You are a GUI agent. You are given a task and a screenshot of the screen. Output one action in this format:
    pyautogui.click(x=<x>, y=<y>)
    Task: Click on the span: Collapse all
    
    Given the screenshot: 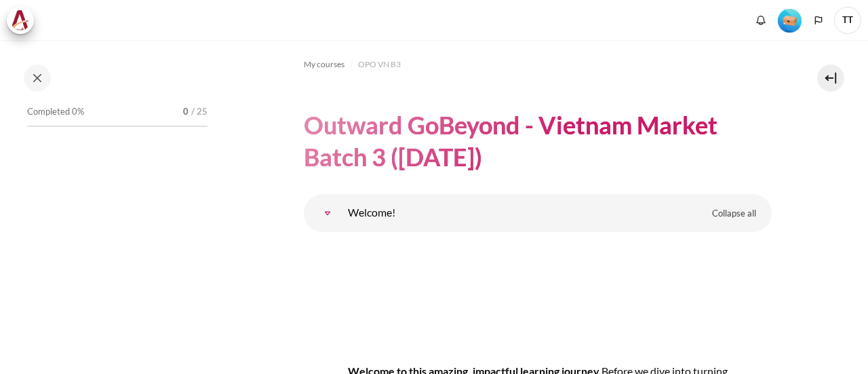 What is the action you would take?
    pyautogui.click(x=734, y=214)
    